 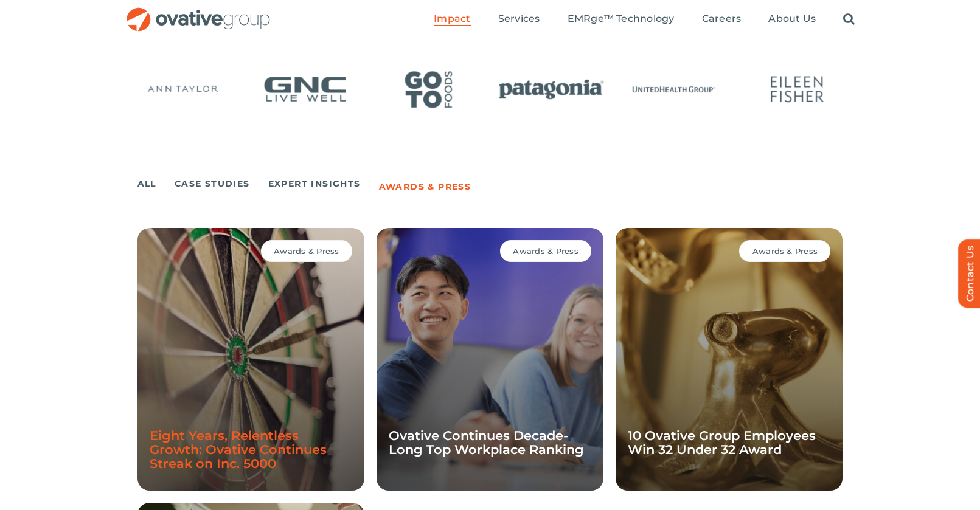 I want to click on a: All, so click(x=147, y=183).